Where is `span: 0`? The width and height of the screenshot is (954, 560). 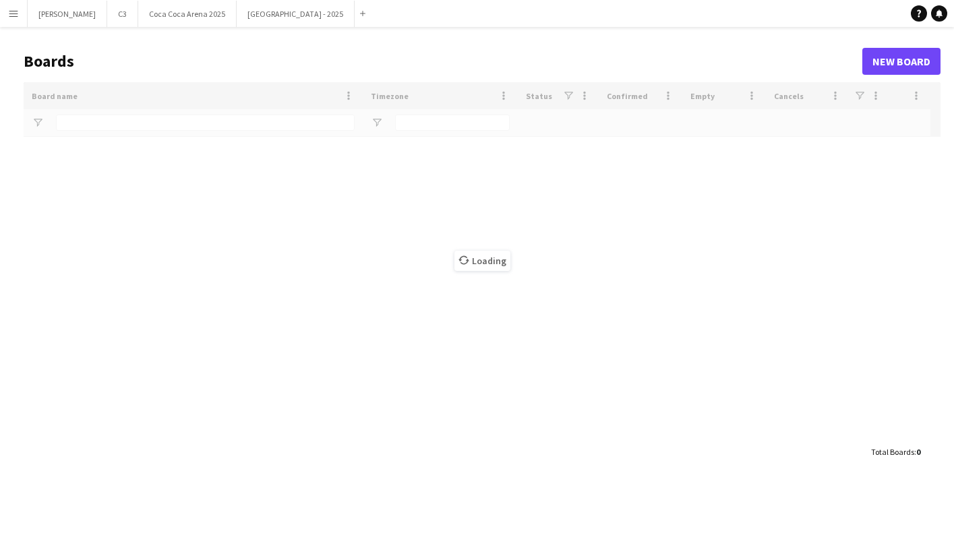 span: 0 is located at coordinates (918, 452).